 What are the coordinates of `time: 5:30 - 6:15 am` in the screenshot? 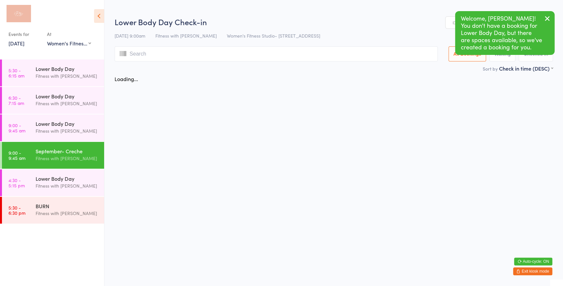 It's located at (16, 73).